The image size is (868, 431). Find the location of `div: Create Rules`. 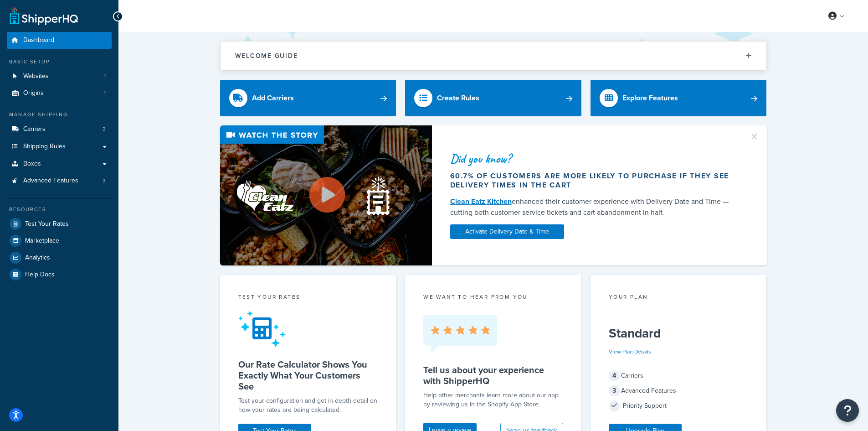

div: Create Rules is located at coordinates (458, 98).